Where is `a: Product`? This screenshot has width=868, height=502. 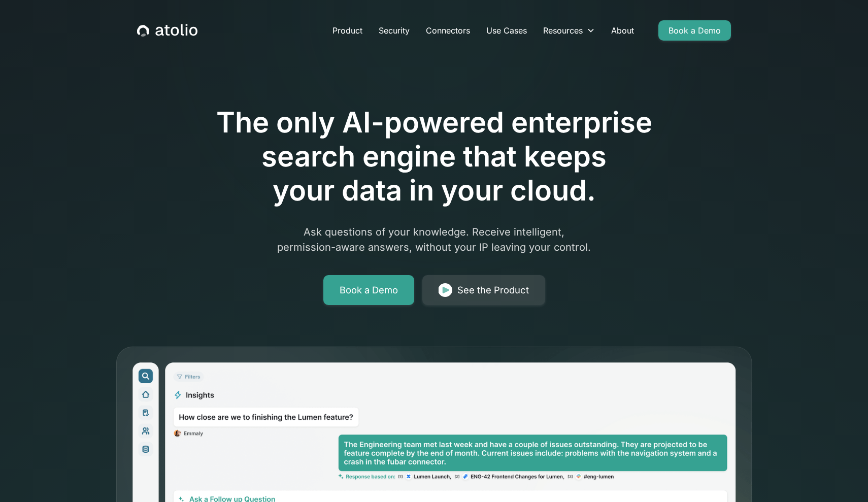 a: Product is located at coordinates (347, 30).